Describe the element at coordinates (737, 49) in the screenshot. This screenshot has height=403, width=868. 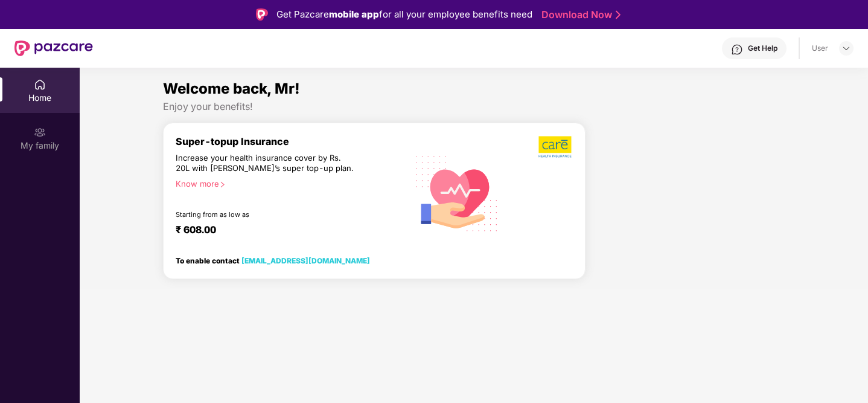
I see `img: svg+xml;base64,PHN2ZyBpZD0iSGVscC0zMngzMiIgeG1sbnM9Imh0dHA6Ly93d3cudzMub3JnLzIwMDAvc3ZnIiB3aWR0aD...` at that location.